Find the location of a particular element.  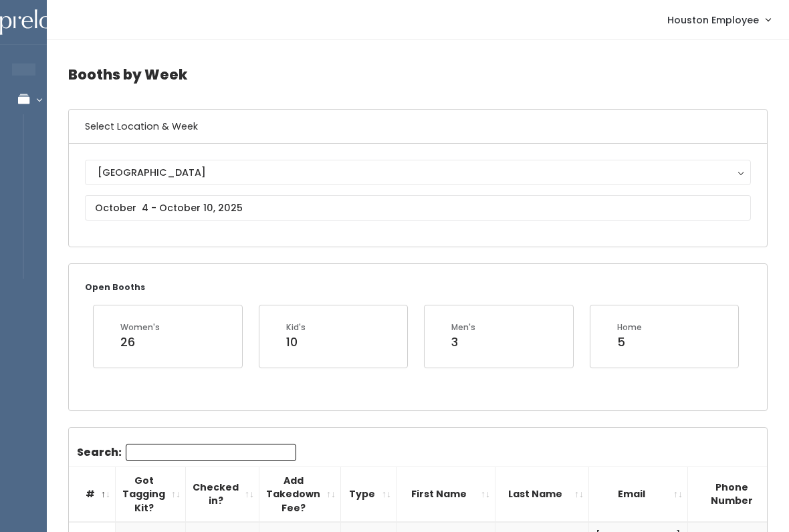

div: Men's is located at coordinates (463, 328).